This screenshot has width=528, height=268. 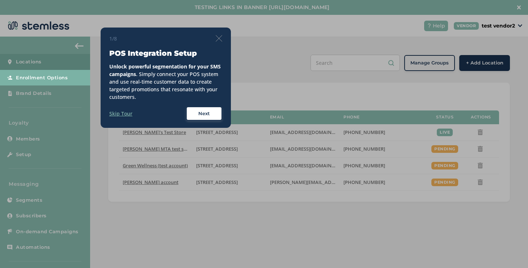 What do you see at coordinates (166, 81) in the screenshot?
I see `div: . Simply connect your POS system and use real-time customer data to create targeted promotions th...` at bounding box center [166, 81].